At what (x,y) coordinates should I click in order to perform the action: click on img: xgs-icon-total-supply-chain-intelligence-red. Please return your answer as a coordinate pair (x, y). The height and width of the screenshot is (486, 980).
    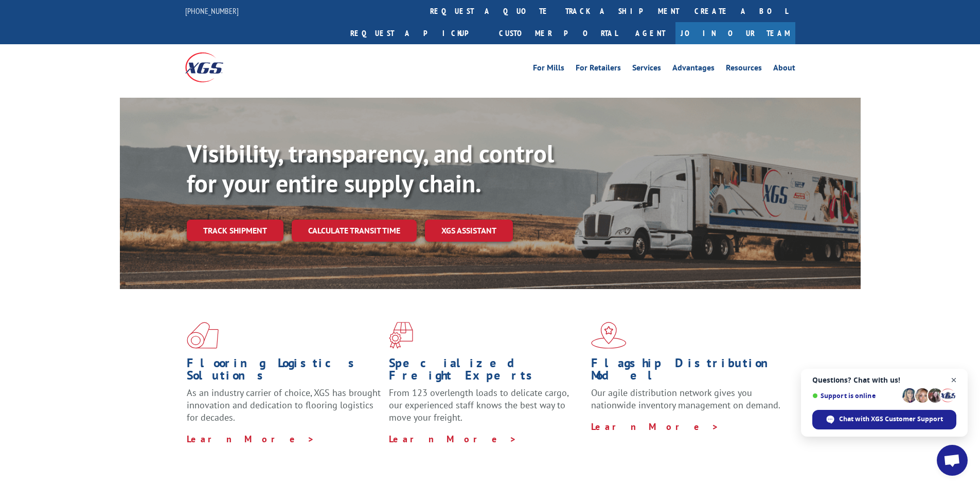
    Looking at the image, I should click on (203, 336).